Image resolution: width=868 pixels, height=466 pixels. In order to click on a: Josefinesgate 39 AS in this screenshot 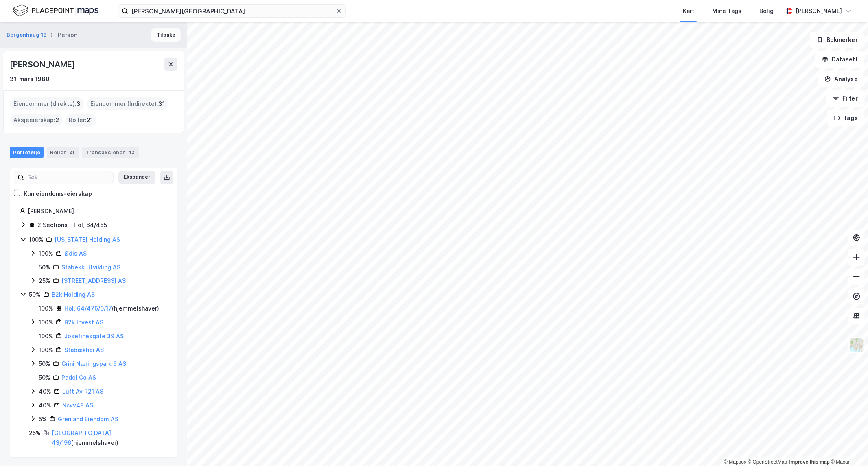, I will do `click(94, 336)`.